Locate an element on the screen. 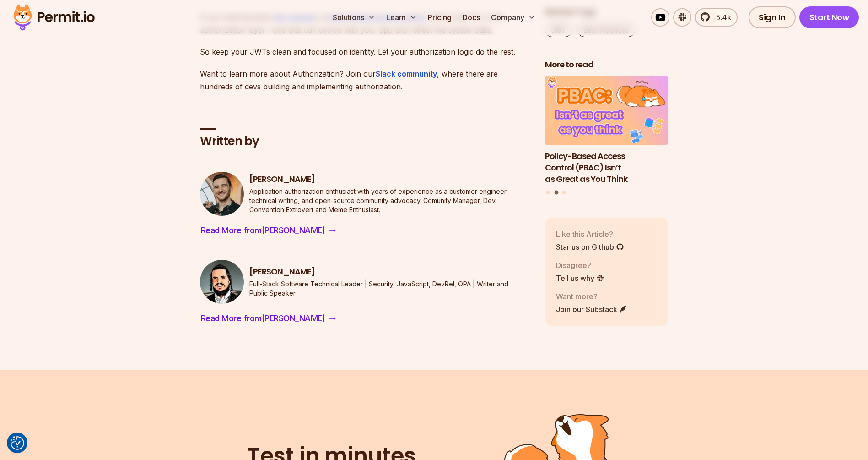  p: So keep your JWTs clean and focused on identity. Let your authorization logic do the rest. is located at coordinates (365, 52).